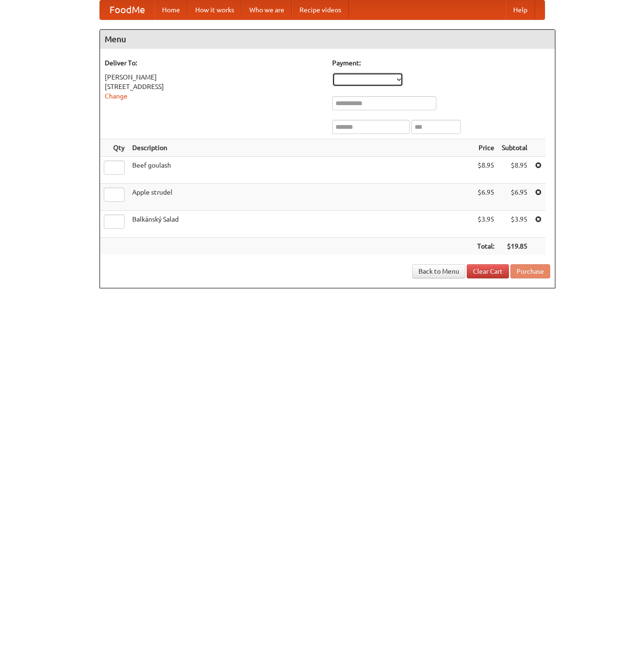 The image size is (644, 670). What do you see at coordinates (214, 63) in the screenshot?
I see `h5: Deliver To:` at bounding box center [214, 63].